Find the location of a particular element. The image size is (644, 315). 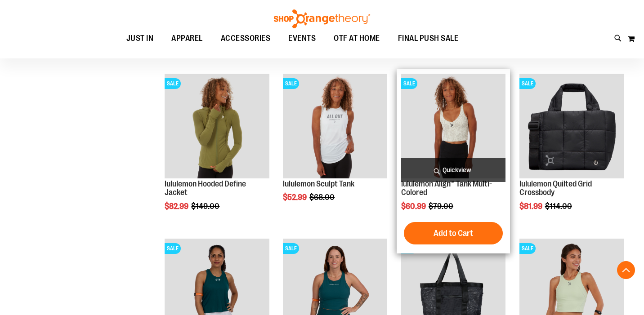

span: ACCESSORIES is located at coordinates (245, 38).